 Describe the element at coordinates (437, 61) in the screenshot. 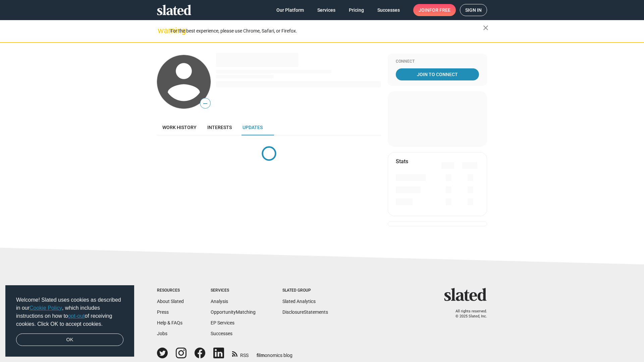

I see `div: Connect` at that location.